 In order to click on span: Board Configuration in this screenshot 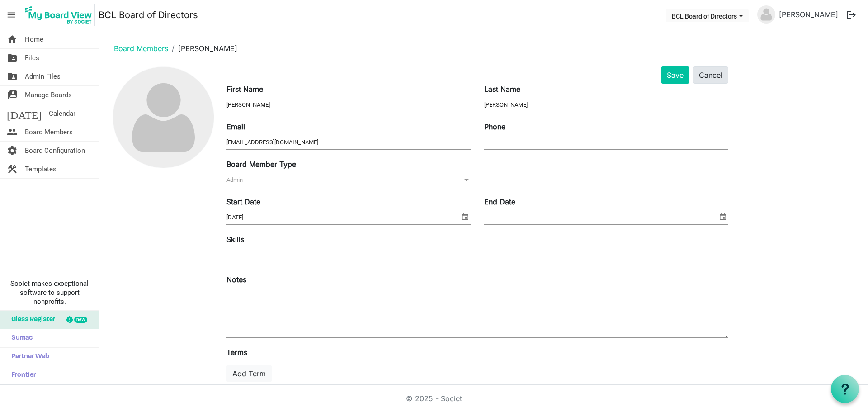, I will do `click(55, 150)`.